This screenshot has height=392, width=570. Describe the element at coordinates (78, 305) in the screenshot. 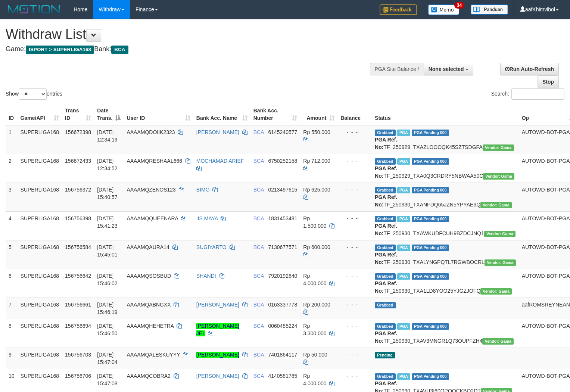

I see `span: 156756661` at that location.